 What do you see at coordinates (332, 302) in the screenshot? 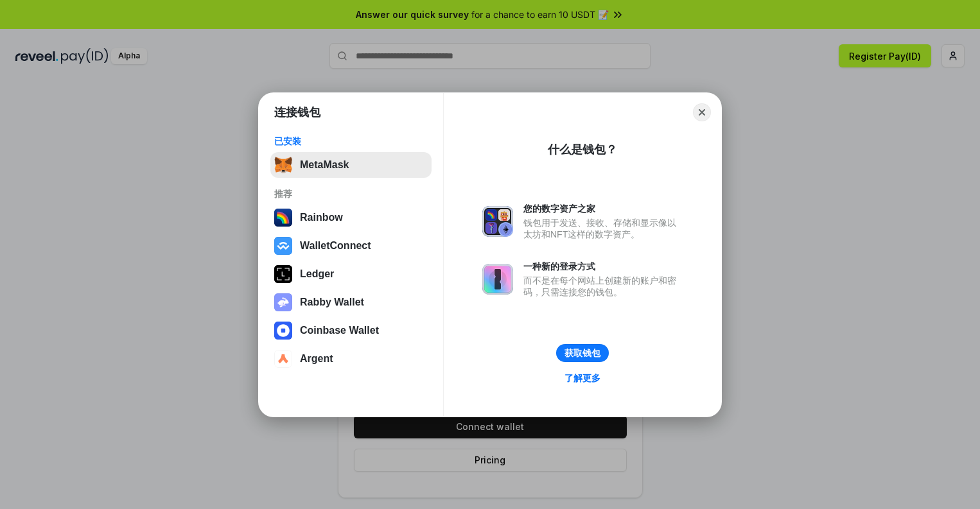
I see `div: Rabby Wallet` at bounding box center [332, 302].